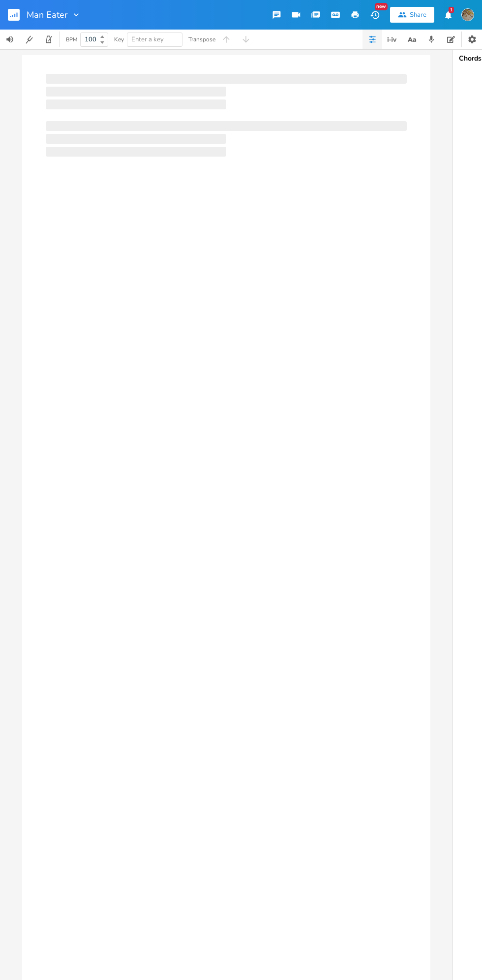  What do you see at coordinates (375, 15) in the screenshot?
I see `button: New` at bounding box center [375, 15].